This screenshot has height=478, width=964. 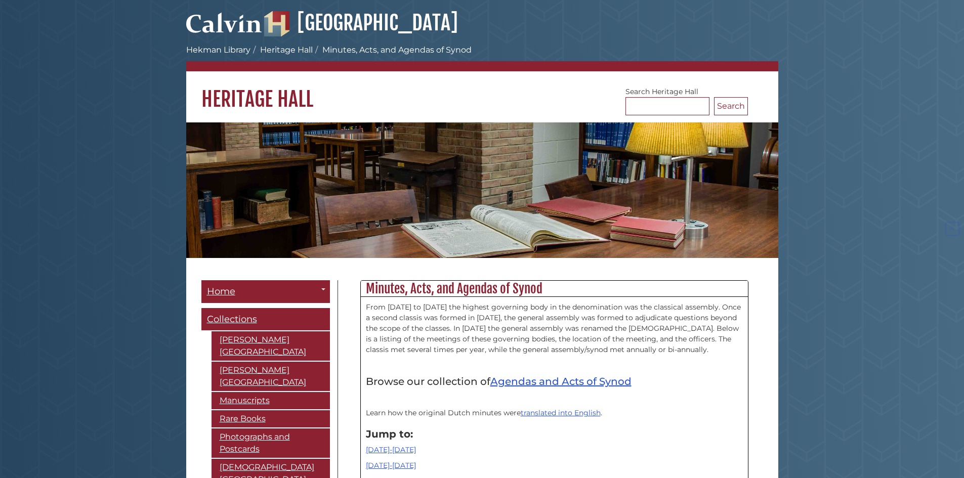 What do you see at coordinates (224, 22) in the screenshot?
I see `img: Calvin` at bounding box center [224, 22].